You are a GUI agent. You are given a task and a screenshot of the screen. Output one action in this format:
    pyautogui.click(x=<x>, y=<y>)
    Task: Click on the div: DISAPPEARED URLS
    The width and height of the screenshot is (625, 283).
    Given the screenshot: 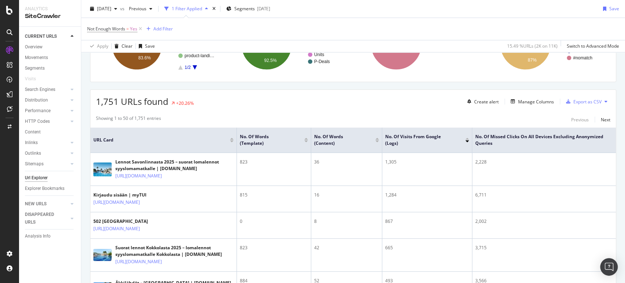 What is the action you would take?
    pyautogui.click(x=43, y=218)
    